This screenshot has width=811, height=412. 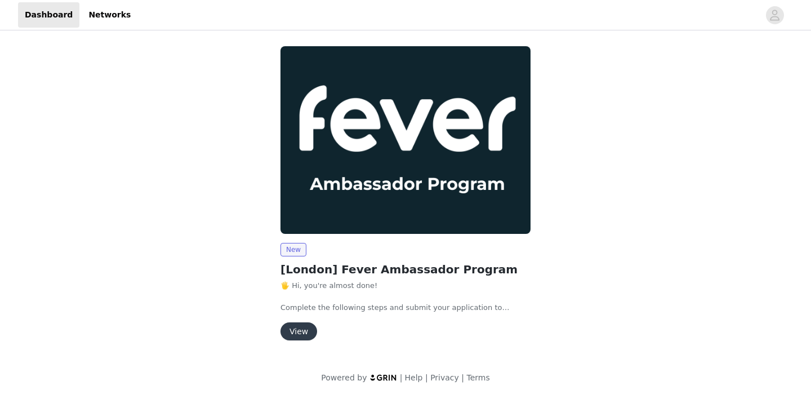 What do you see at coordinates (414, 377) in the screenshot?
I see `a: Help` at bounding box center [414, 377].